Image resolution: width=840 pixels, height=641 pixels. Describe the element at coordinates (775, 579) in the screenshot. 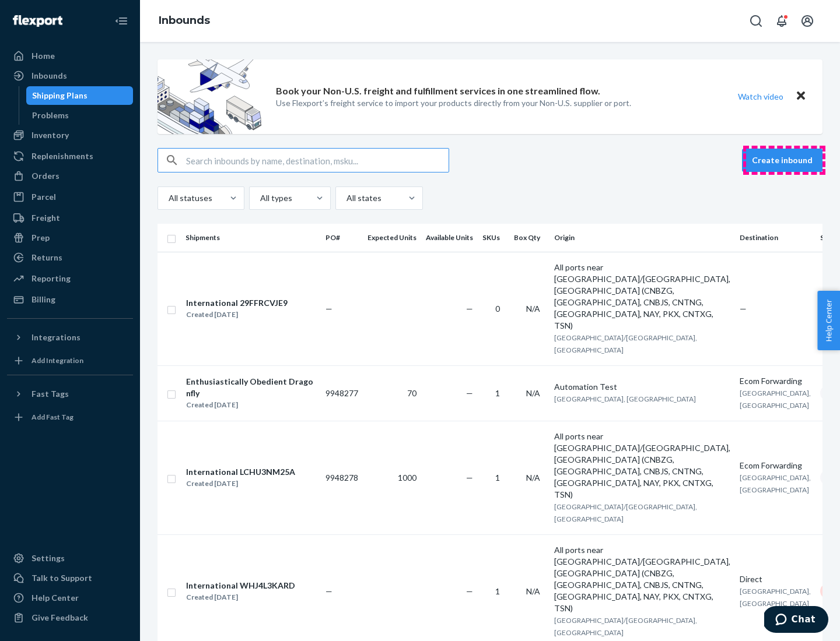

I see `div: Direct` at that location.